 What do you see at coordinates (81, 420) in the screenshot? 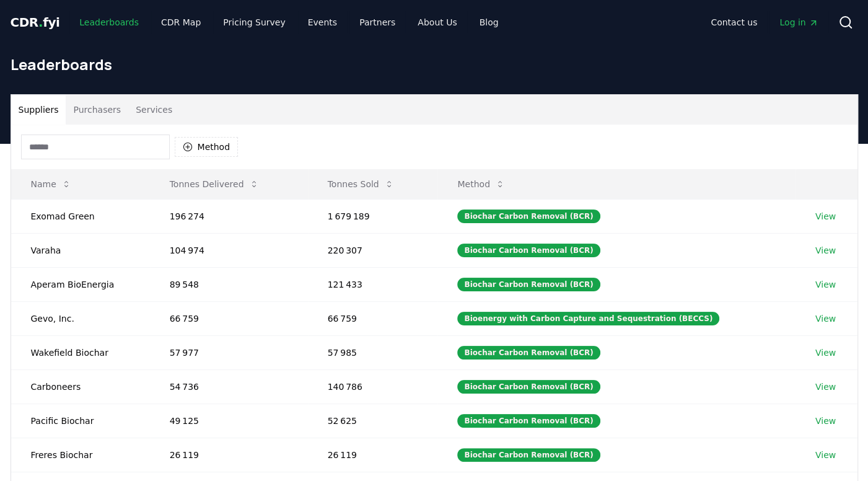
I see `td: Pacific Biochar` at bounding box center [81, 420].